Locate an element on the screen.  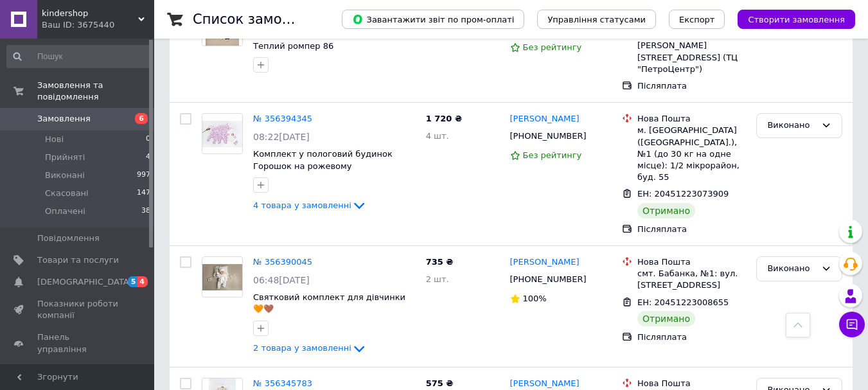
span: 2 товара у замовленні is located at coordinates (302, 348).